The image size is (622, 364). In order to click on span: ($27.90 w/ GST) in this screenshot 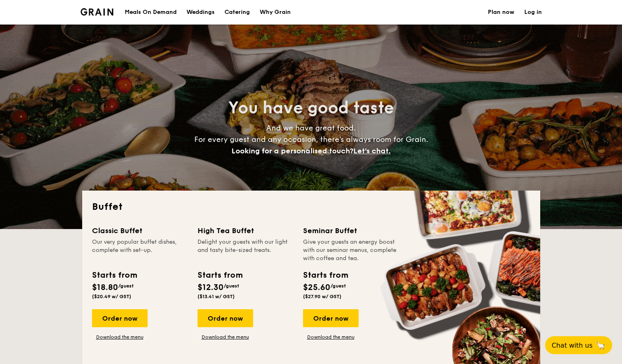, I will do `click(322, 296)`.